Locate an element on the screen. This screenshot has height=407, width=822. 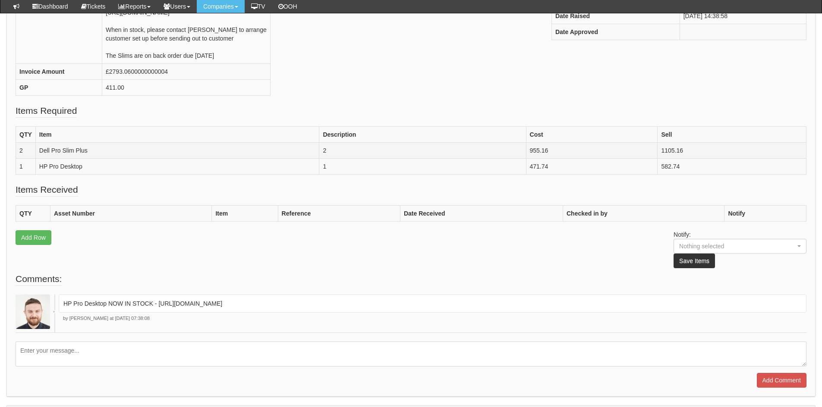
th: Sell is located at coordinates (732, 135).